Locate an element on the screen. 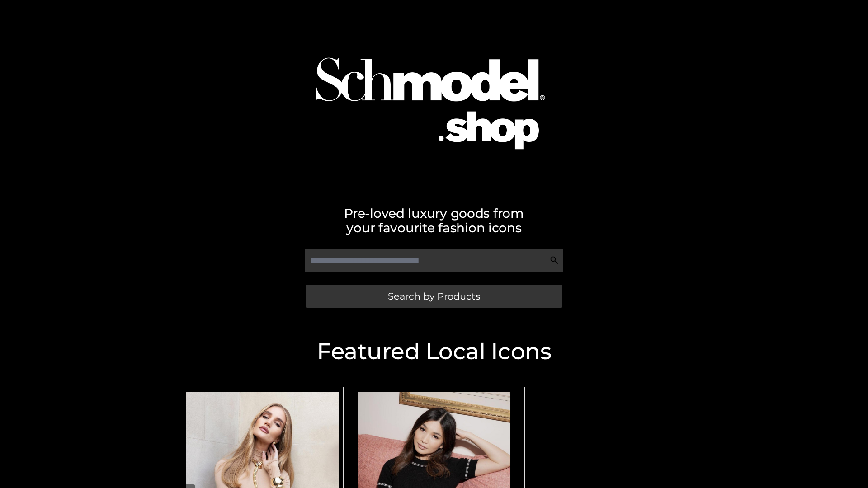 The image size is (868, 488). span: Search by Products is located at coordinates (434, 296).